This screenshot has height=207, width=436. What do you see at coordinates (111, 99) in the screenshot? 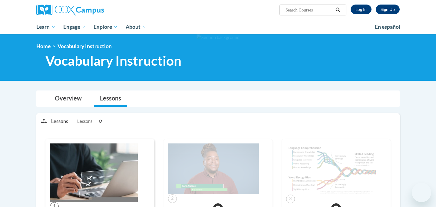
I see `a: Lessons` at bounding box center [111, 99].